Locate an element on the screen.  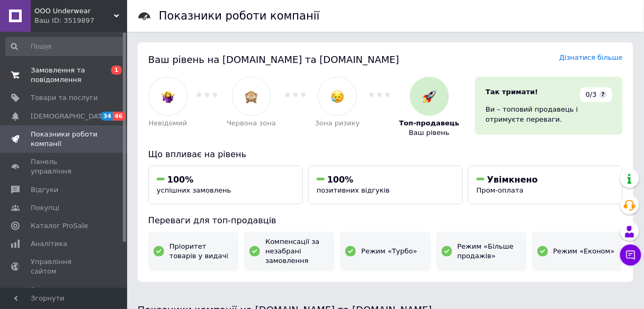
span: Управління сайтом is located at coordinates (64, 267).